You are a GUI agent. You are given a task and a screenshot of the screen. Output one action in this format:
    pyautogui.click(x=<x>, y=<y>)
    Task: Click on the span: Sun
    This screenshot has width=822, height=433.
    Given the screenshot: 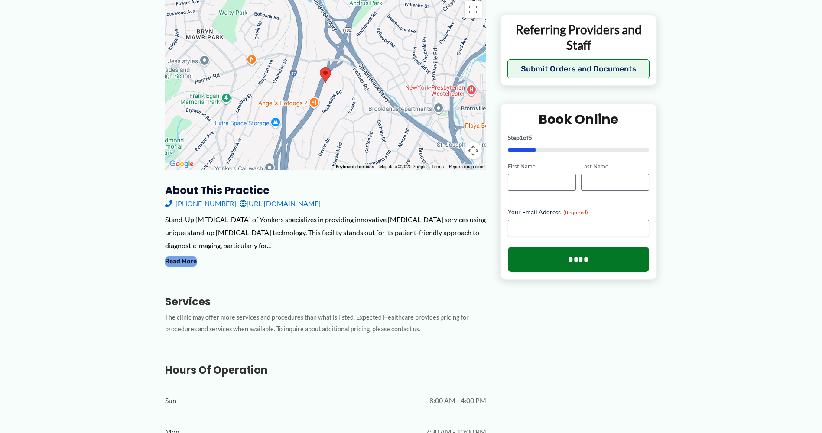 What is the action you would take?
    pyautogui.click(x=171, y=401)
    